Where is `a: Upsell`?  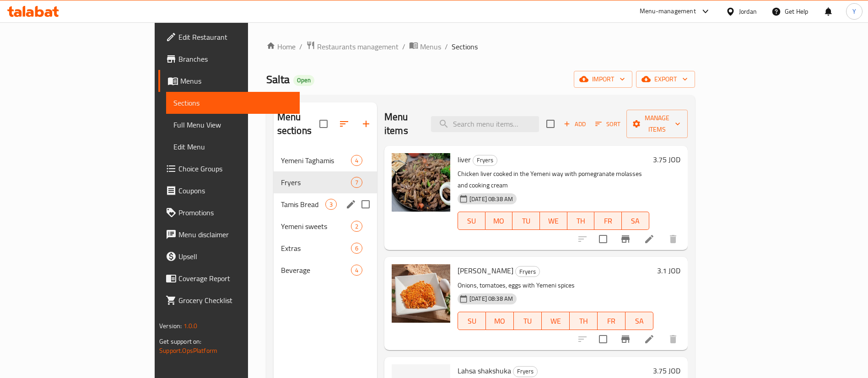
a: Upsell is located at coordinates (229, 257).